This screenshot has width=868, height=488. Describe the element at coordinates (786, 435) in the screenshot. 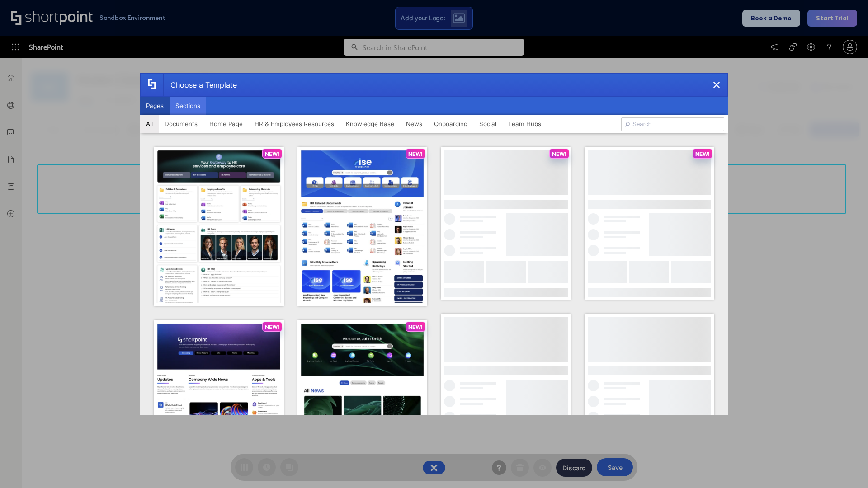

I see `div: Chat Widget` at that location.